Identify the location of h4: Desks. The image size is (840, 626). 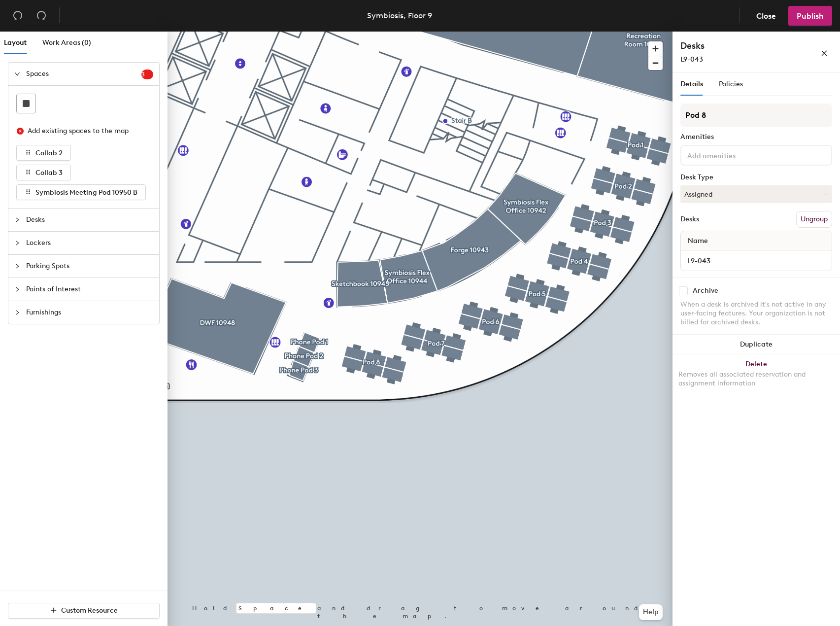
(734, 46).